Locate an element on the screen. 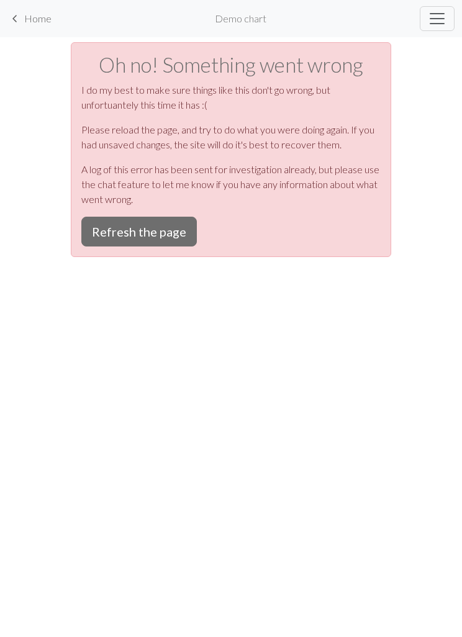  span: Home is located at coordinates (38, 18).